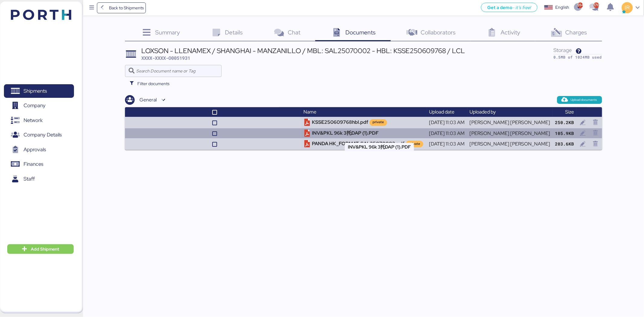 The width and height of the screenshot is (644, 317). What do you see at coordinates (43, 134) in the screenshot?
I see `span: Company Details` at bounding box center [43, 134].